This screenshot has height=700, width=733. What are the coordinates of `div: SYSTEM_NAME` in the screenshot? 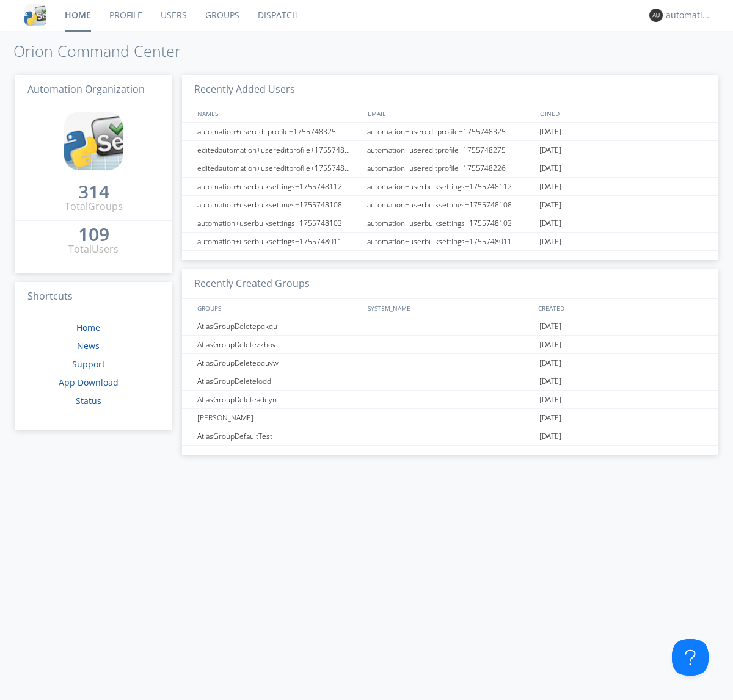 It's located at (450, 308).